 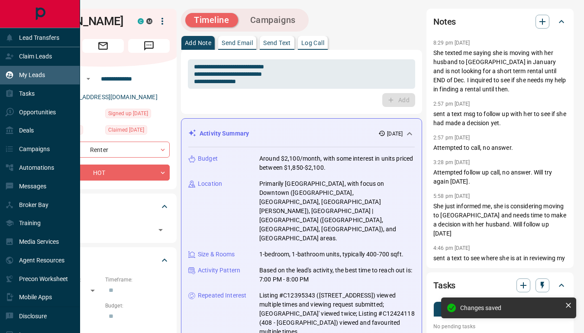 What do you see at coordinates (137, 280) in the screenshot?
I see `p: Timeframe:` at bounding box center [137, 280].